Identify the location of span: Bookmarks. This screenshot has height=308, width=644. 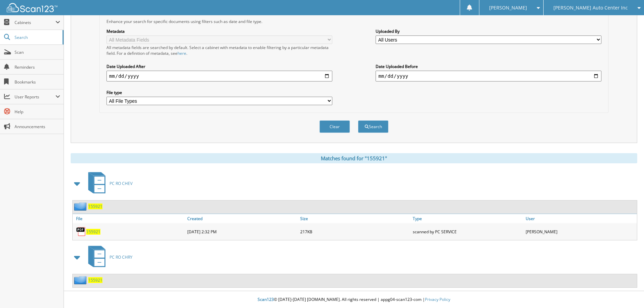
(37, 82).